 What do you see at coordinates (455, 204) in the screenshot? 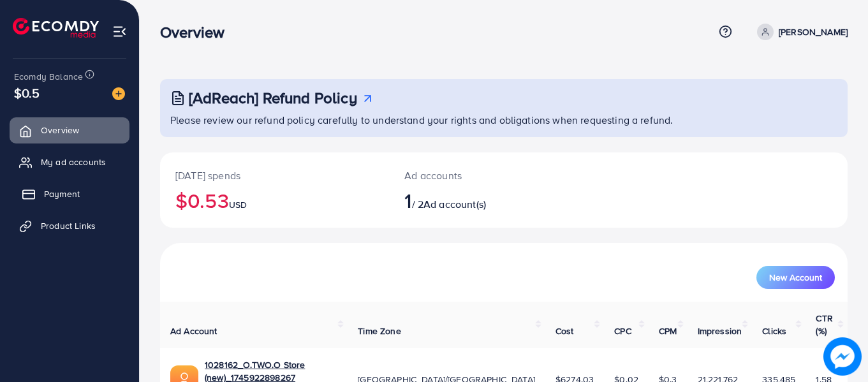
I see `span: Ad account(s)` at bounding box center [455, 204].